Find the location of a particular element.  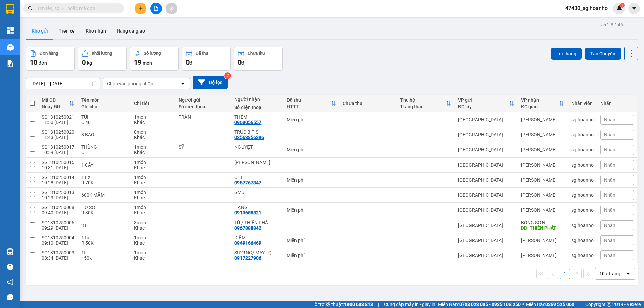

div: Số điện thoại is located at coordinates (203, 107).